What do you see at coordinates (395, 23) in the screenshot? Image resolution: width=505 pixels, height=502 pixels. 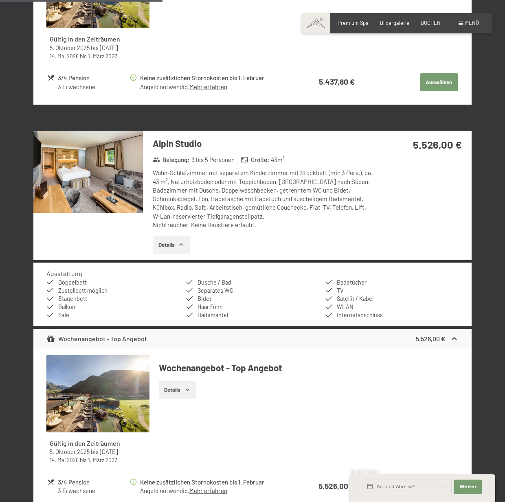 I see `a: Bildergalerie` at bounding box center [395, 23].